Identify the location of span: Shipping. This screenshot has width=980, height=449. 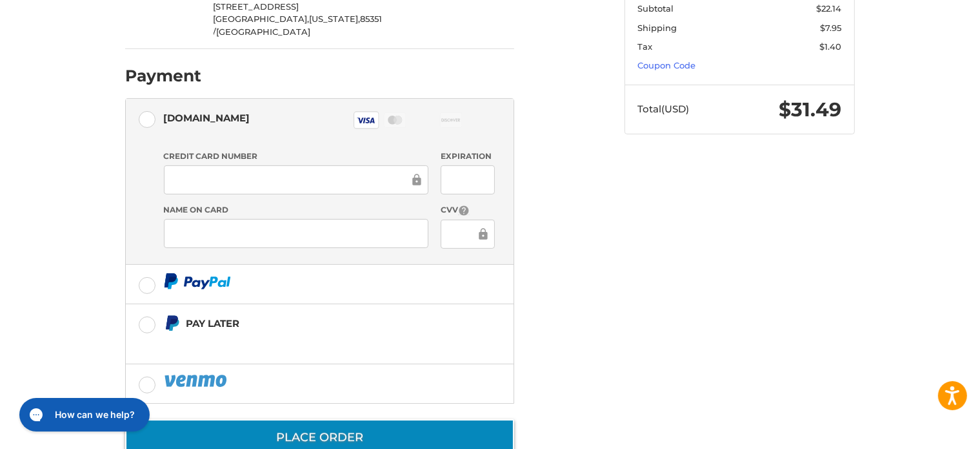
(658, 27).